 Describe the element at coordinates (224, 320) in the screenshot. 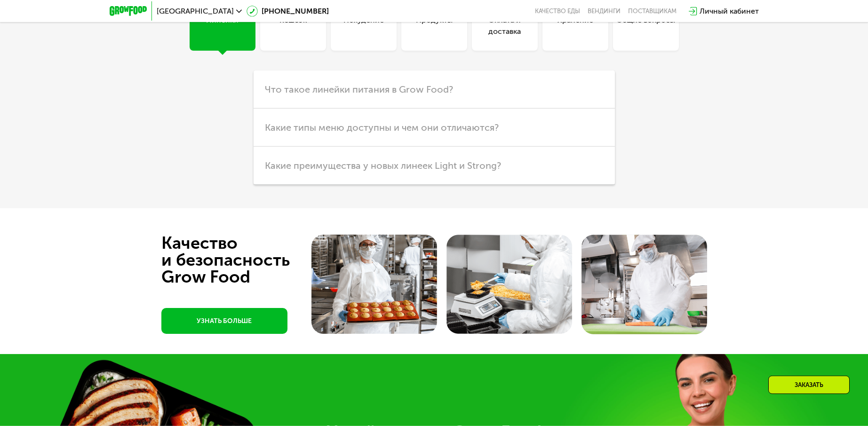

I see `a: УЗНАТЬ БОЛЬШЕ` at that location.